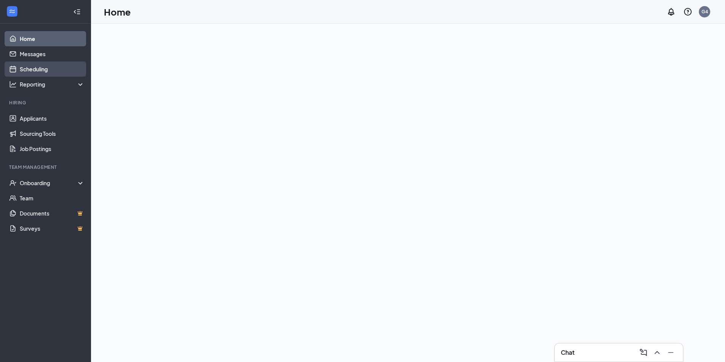  Describe the element at coordinates (644, 352) in the screenshot. I see `button: ComposeMessage` at that location.